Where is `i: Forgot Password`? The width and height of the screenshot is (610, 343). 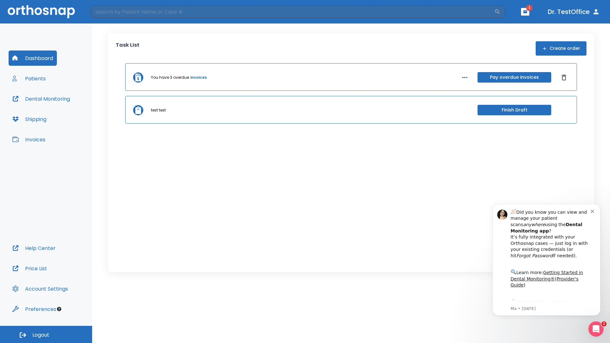
i: Forgot Password is located at coordinates (51, 58).